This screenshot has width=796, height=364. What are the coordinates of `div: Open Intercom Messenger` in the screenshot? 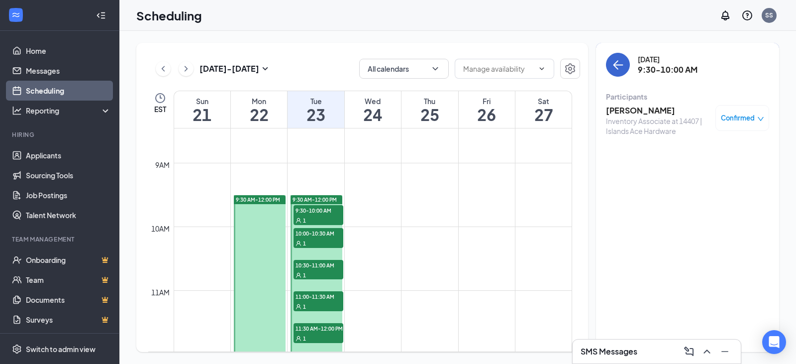 It's located at (774, 342).